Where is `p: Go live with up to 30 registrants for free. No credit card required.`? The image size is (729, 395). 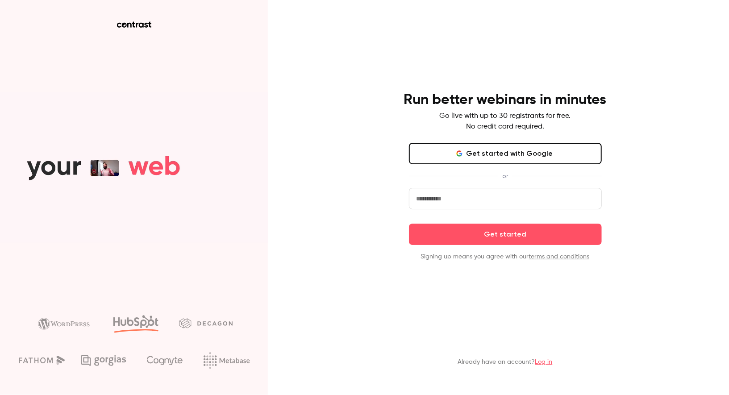 p: Go live with up to 30 registrants for free. No credit card required. is located at coordinates (506, 121).